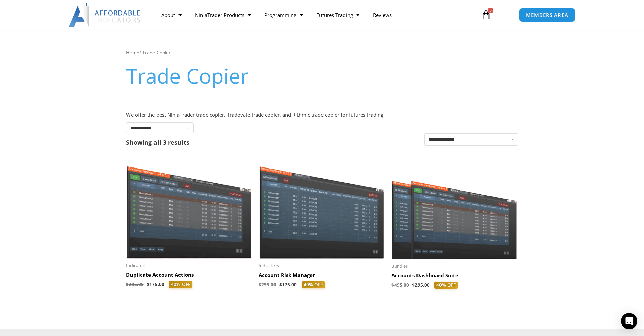  I want to click on img: Accounts Dashboard Suite, so click(454, 208).